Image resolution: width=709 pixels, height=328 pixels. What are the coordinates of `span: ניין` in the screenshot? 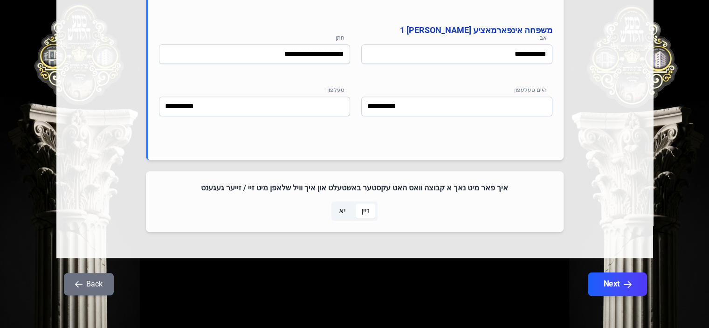 It's located at (366, 211).